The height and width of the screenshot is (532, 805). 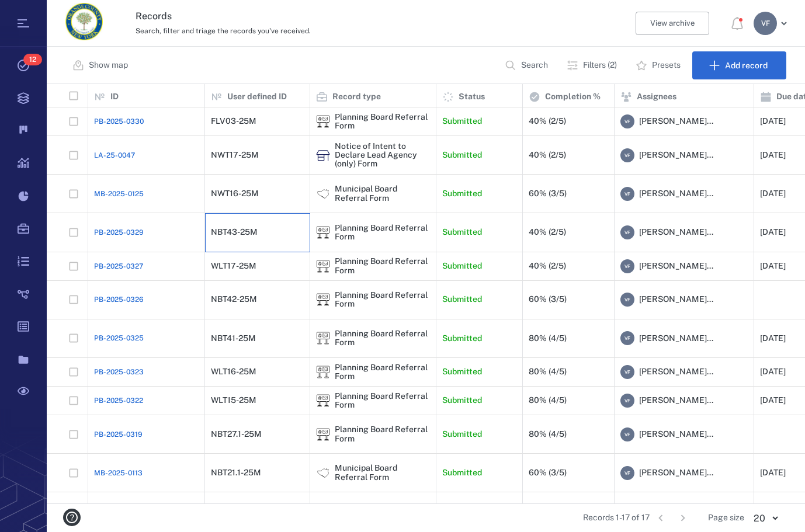 I want to click on div: WLT15-25M, so click(x=234, y=400).